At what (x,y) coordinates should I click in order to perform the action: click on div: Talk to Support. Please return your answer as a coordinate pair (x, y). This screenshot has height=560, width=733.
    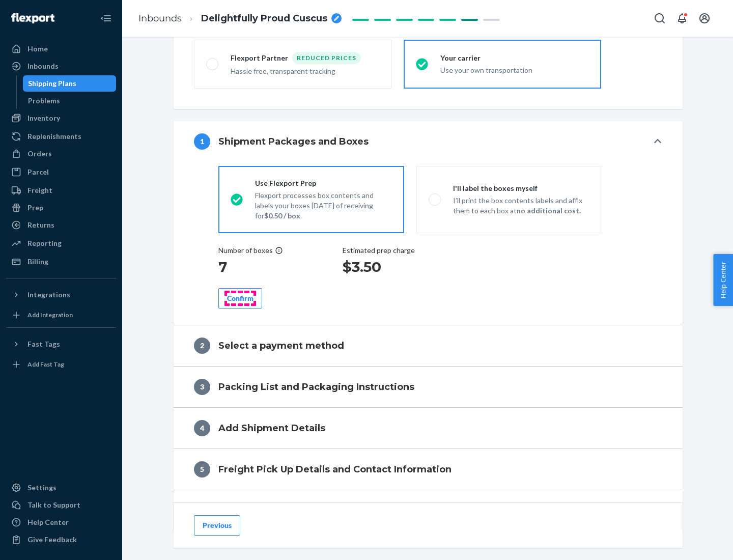
    Looking at the image, I should click on (54, 505).